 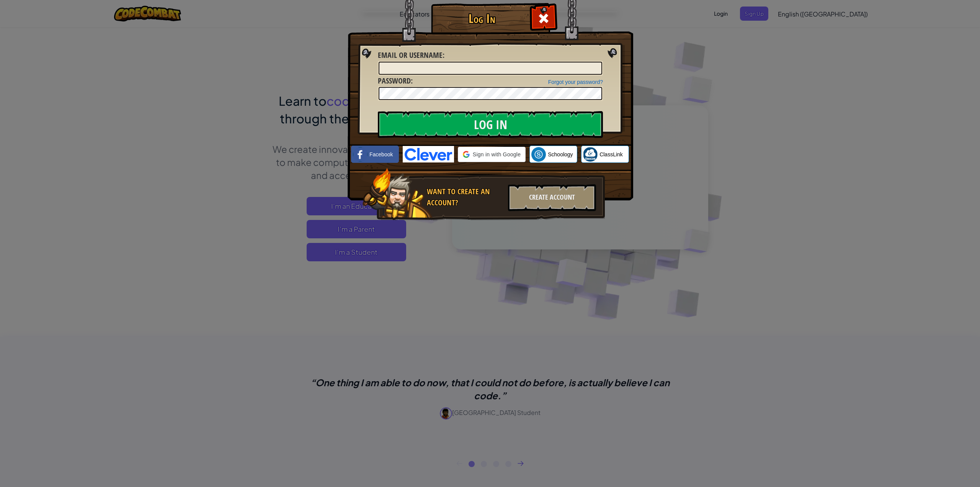 I want to click on div: Sign in with Google, so click(x=492, y=155).